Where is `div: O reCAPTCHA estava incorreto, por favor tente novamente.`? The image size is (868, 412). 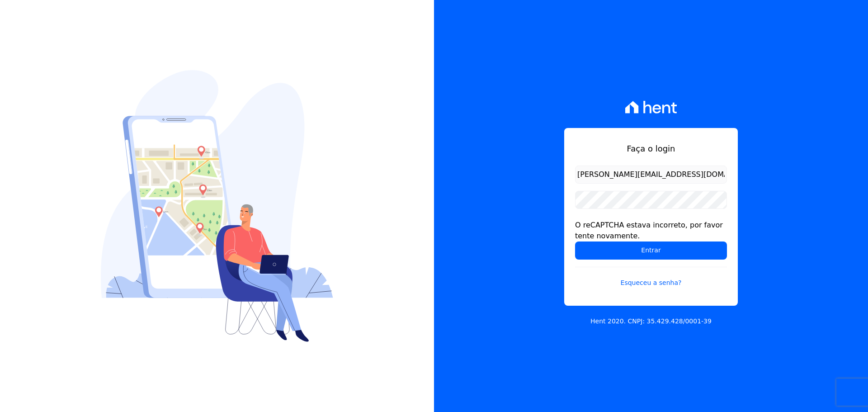
div: O reCAPTCHA estava incorreto, por favor tente novamente. is located at coordinates (651, 231).